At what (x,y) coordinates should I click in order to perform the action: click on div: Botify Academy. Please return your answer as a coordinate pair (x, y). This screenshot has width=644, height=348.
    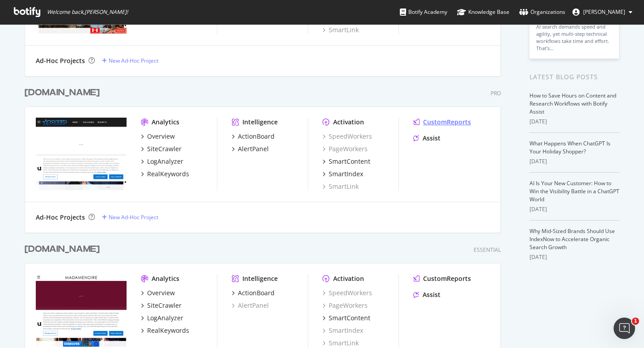
    Looking at the image, I should click on (423, 12).